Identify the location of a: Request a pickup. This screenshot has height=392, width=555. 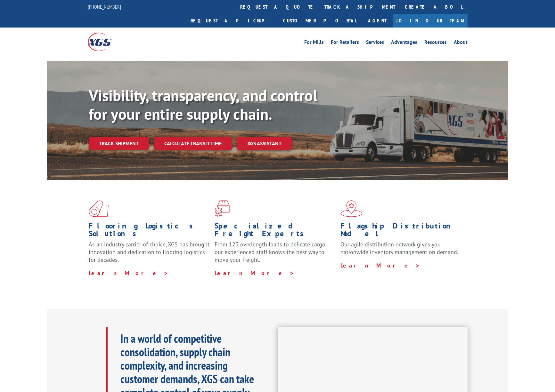
(232, 21).